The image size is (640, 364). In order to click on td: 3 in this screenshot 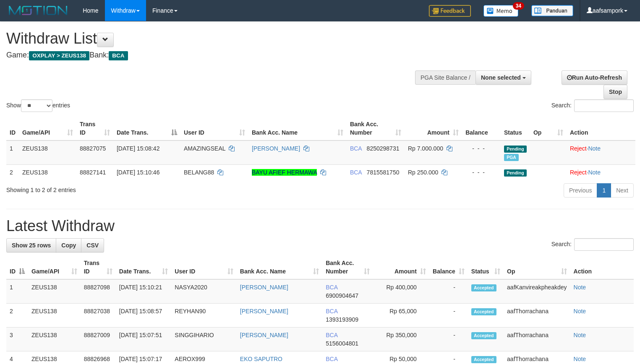, I will do `click(18, 340)`.